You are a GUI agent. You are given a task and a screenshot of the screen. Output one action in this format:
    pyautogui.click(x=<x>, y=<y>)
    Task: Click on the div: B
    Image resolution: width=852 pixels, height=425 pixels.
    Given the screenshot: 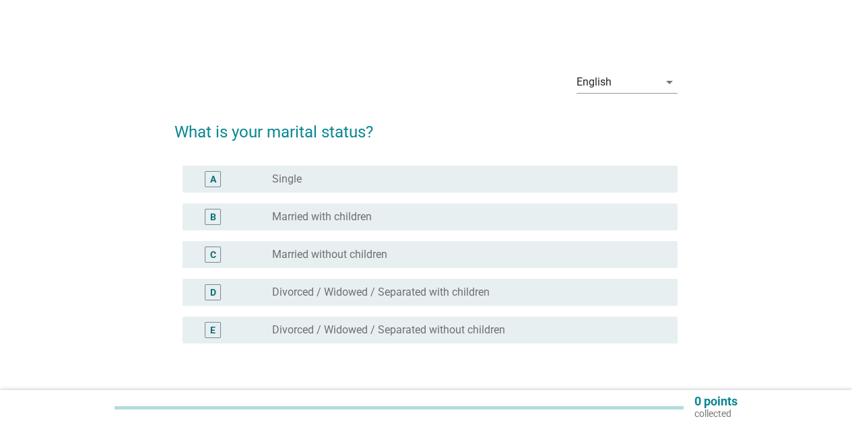 What is the action you would take?
    pyautogui.click(x=213, y=217)
    